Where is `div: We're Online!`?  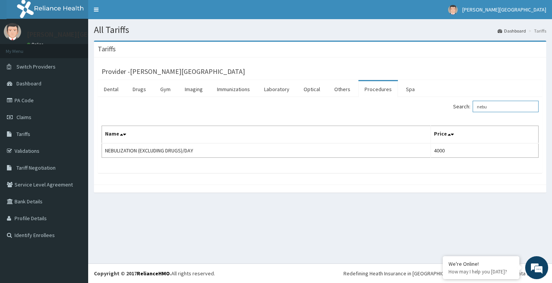 div: We're Online! is located at coordinates (481, 264).